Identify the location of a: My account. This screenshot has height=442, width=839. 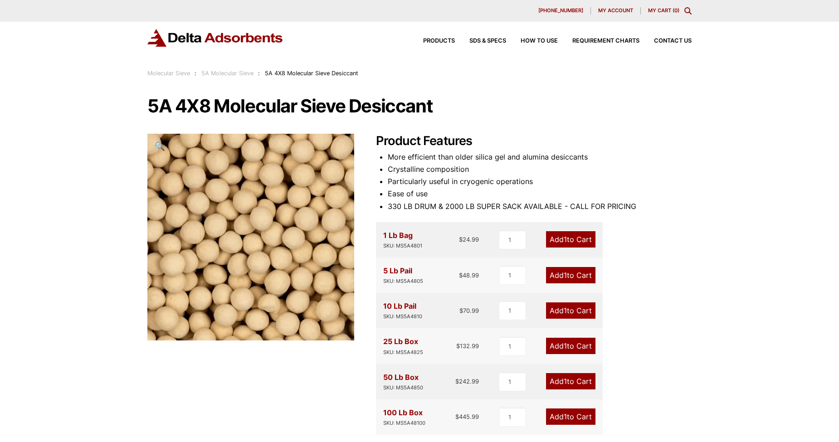
(616, 11).